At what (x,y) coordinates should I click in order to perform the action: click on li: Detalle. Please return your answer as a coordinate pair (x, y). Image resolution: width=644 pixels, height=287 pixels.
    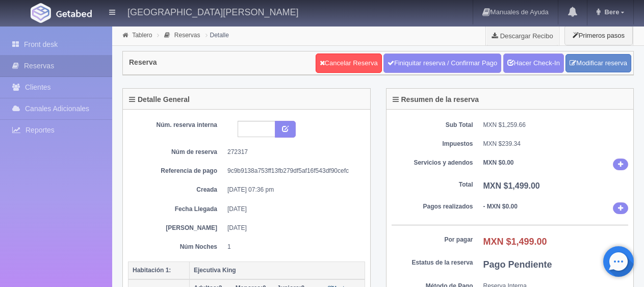
    Looking at the image, I should click on (217, 35).